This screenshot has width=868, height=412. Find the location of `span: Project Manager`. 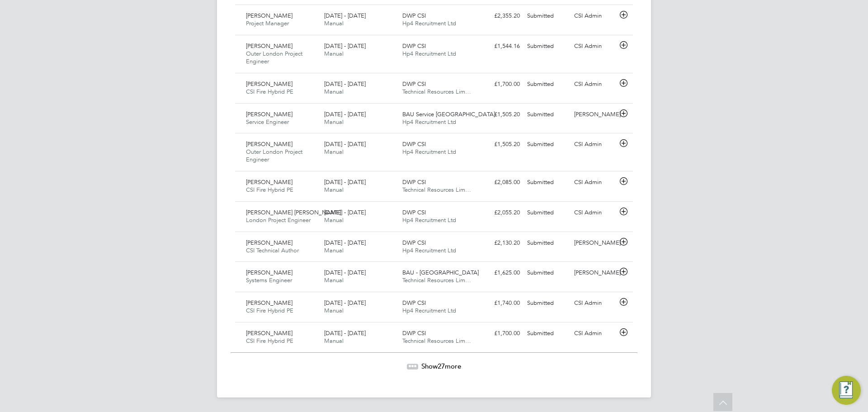

span: Project Manager is located at coordinates (267, 23).